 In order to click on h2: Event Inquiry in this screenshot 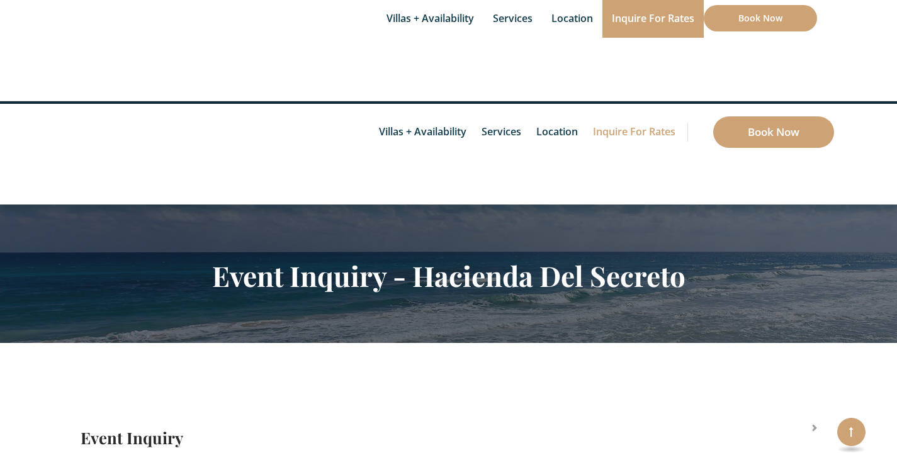, I will do `click(449, 438)`.